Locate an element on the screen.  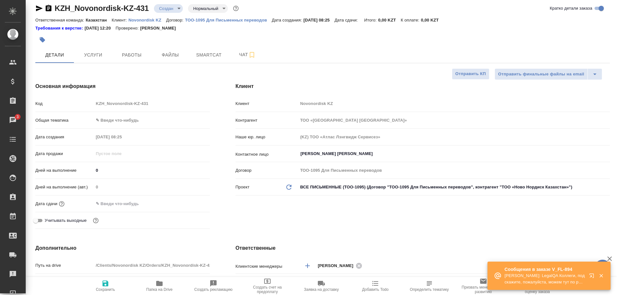
p: Дата сдачи is located at coordinates (46, 204).